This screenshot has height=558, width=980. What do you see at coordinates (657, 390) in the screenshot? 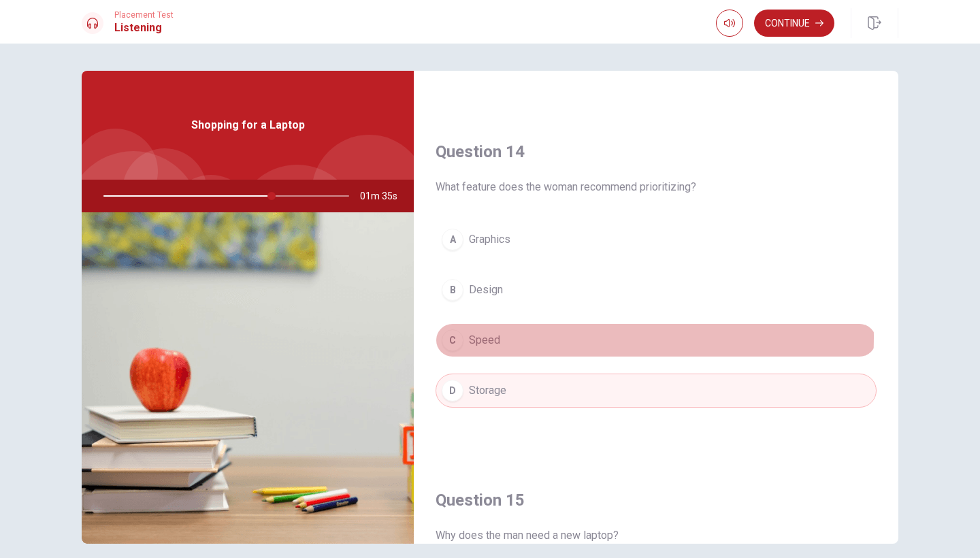
I see `button: DStorage` at bounding box center [657, 390].